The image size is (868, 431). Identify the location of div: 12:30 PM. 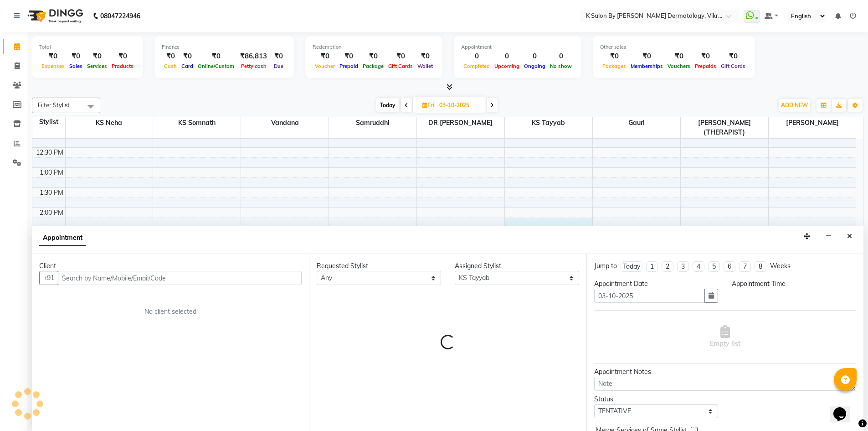
(50, 152).